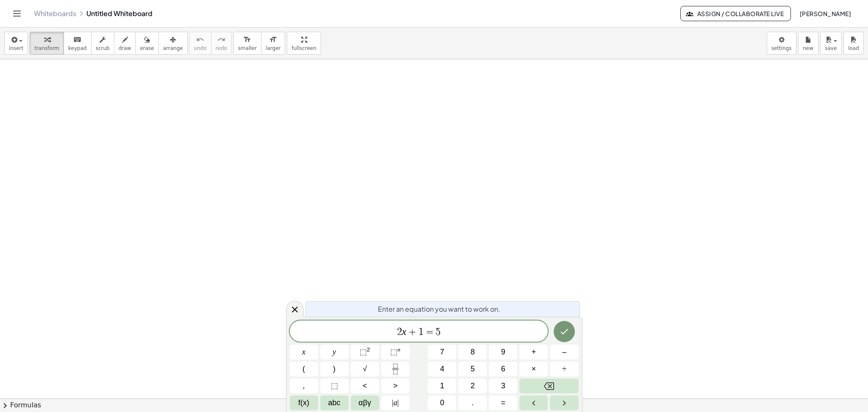  What do you see at coordinates (303, 352) in the screenshot?
I see `span: x` at bounding box center [303, 352].